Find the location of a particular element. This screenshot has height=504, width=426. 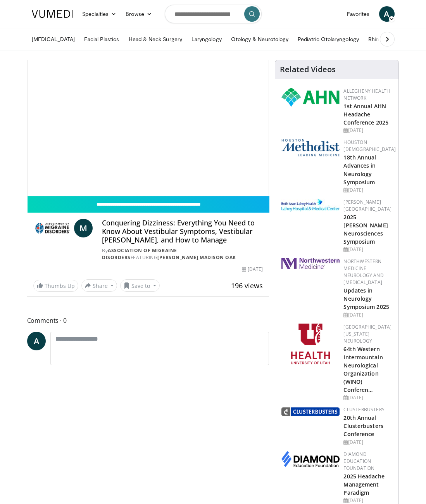

span: 196 views is located at coordinates (247, 285).